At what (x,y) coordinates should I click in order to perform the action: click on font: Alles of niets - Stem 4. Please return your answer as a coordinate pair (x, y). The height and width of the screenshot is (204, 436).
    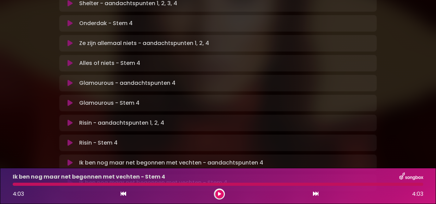
    Looking at the image, I should click on (110, 63).